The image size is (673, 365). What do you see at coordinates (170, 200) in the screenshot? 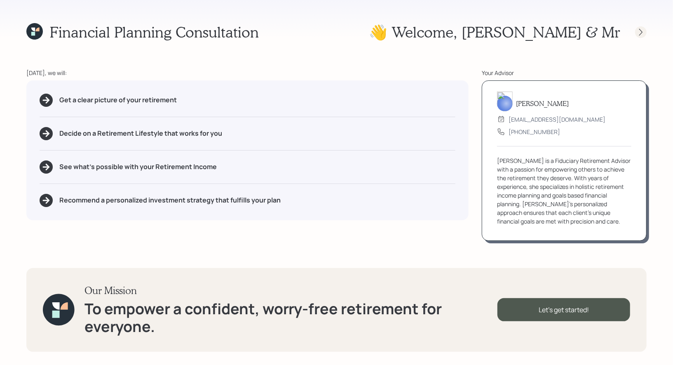
I see `h5: Recommend a personalized investment strategy that fulfills your plan` at bounding box center [170, 200].